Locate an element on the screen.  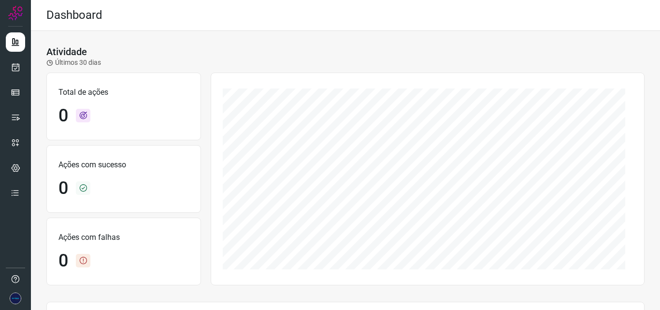
img: ec3b18c95a01f9524ecc1107e33c14f6.png is located at coordinates (15, 298).